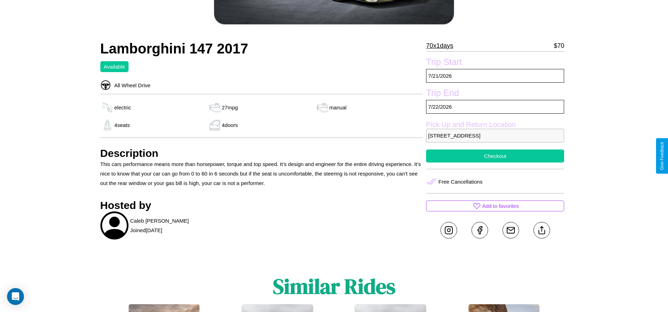 This screenshot has width=668, height=312. Describe the element at coordinates (16, 297) in the screenshot. I see `div: Open Intercom Messenger` at that location.